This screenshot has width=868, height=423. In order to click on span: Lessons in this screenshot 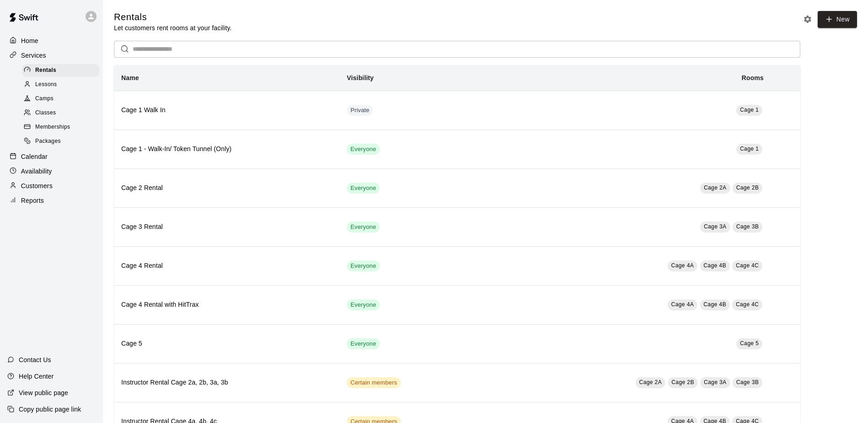, I will do `click(46, 85)`.